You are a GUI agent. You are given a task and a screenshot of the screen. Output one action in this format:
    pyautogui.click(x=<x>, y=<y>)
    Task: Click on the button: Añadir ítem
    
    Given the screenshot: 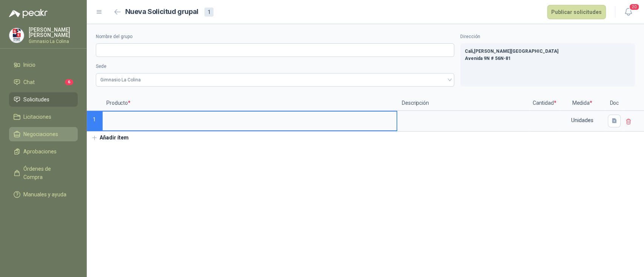 What is the action you would take?
    pyautogui.click(x=110, y=138)
    